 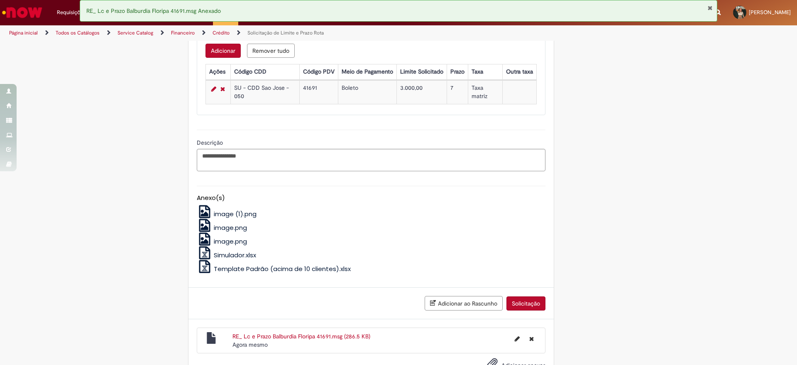 I want to click on button: Adicionar ao Rascunho, so click(x=464, y=303).